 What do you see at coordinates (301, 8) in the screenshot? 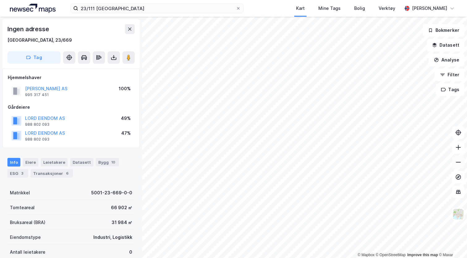
I see `div: Kart` at bounding box center [301, 8].